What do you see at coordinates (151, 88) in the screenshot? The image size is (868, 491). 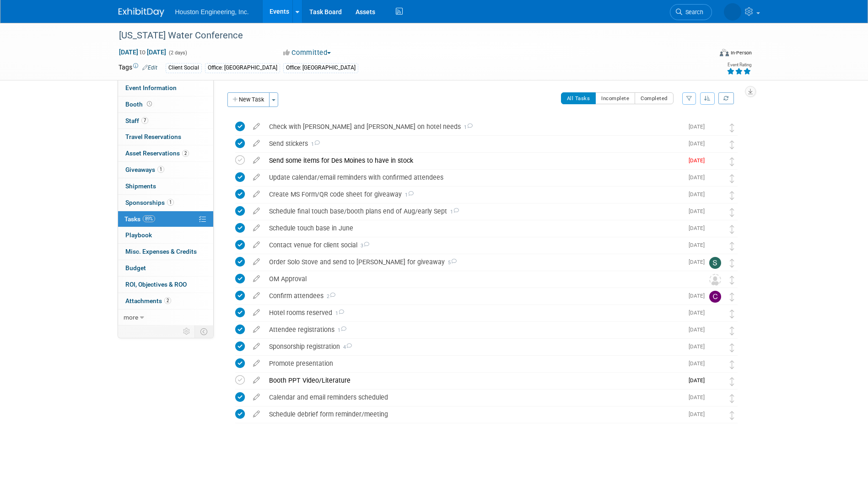 I see `span: Event Information` at bounding box center [151, 88].